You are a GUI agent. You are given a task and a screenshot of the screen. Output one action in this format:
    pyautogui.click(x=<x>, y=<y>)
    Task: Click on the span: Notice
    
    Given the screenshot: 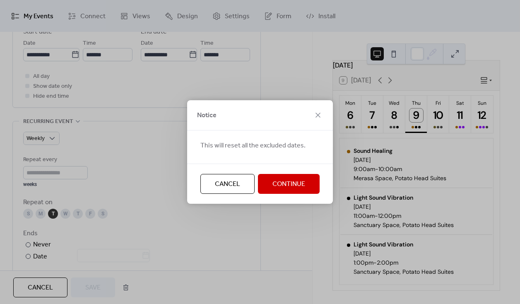 What is the action you would take?
    pyautogui.click(x=207, y=116)
    